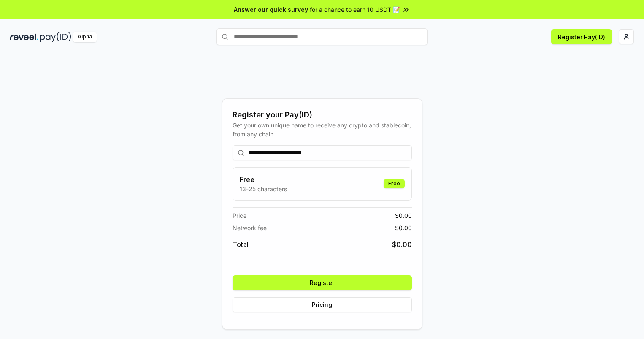 This screenshot has width=644, height=339. I want to click on div: Free, so click(394, 184).